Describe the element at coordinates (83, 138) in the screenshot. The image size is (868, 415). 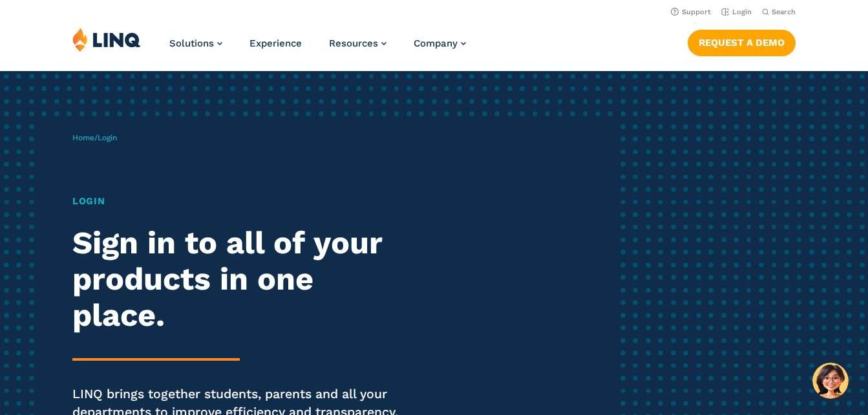
I see `a: Home` at that location.